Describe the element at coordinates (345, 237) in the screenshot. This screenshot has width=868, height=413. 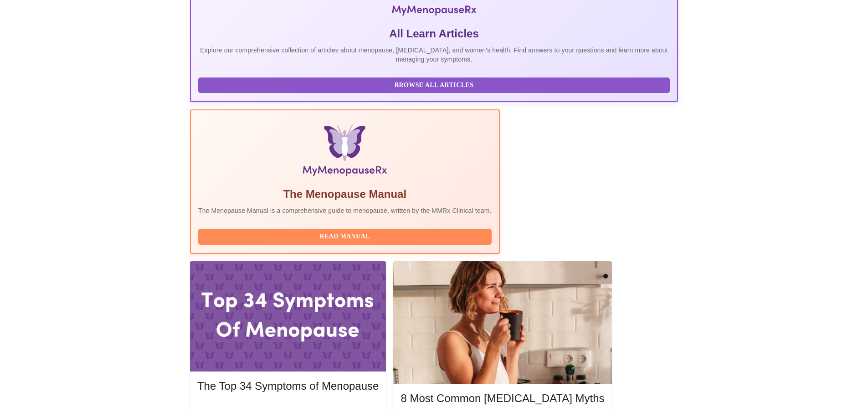
I see `span: Read Manual` at that location.